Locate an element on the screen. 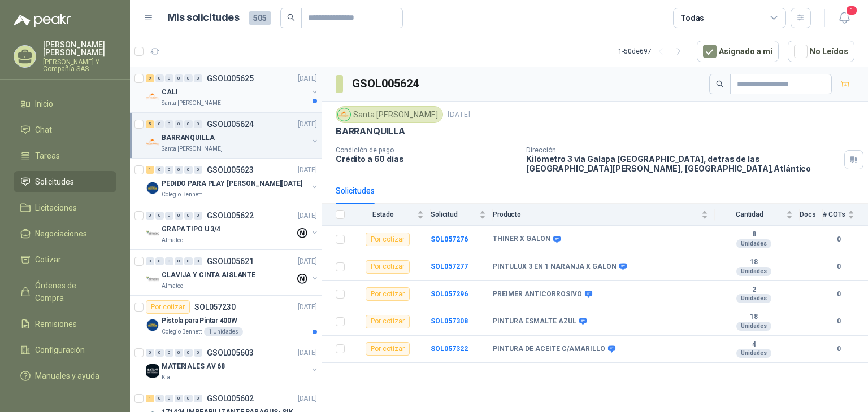  b: SOL057296 is located at coordinates (449, 294).